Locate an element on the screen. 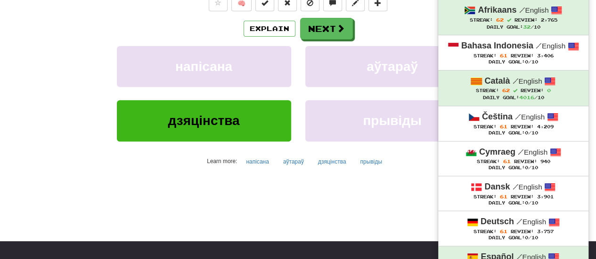 The height and width of the screenshot is (259, 596). span: 940 is located at coordinates (544, 162).